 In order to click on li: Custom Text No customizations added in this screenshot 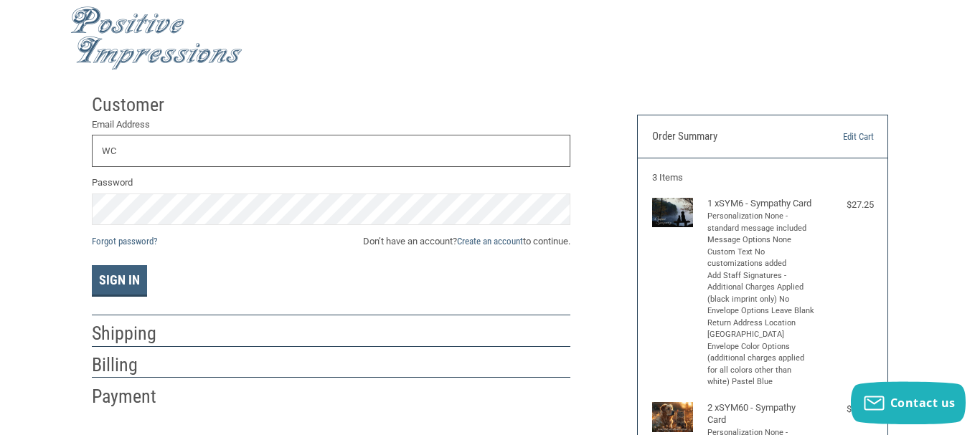, I will do `click(761, 258)`.